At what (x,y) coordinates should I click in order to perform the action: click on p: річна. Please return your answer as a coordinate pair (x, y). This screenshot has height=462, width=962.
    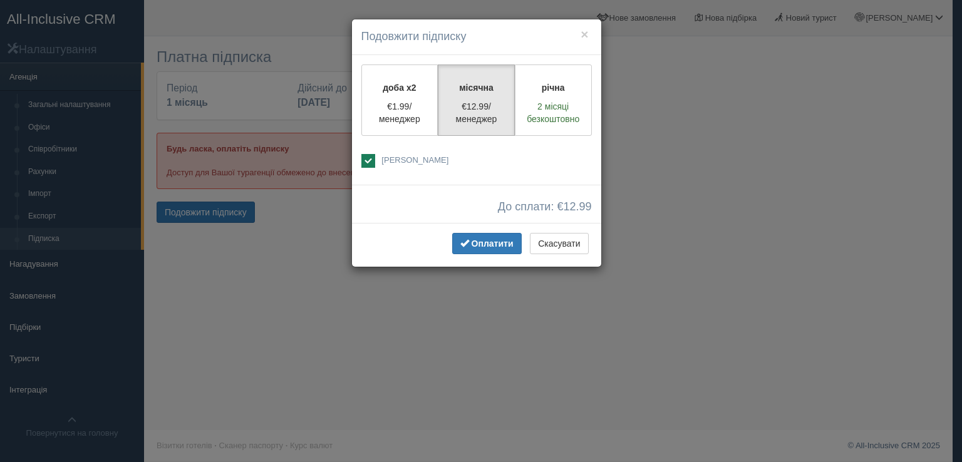
    Looking at the image, I should click on (553, 88).